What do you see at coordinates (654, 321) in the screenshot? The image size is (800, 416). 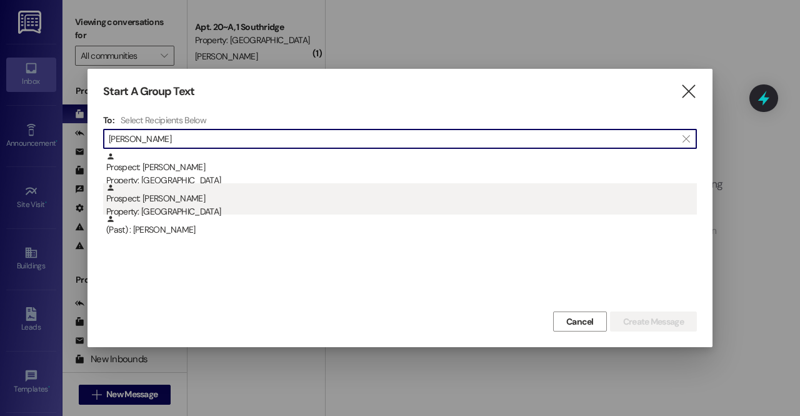 I see `span: Create Message` at bounding box center [654, 321].